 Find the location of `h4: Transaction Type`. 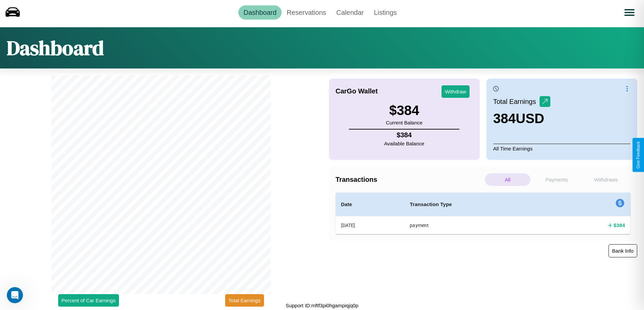

h4: Transaction Type is located at coordinates (477, 205).